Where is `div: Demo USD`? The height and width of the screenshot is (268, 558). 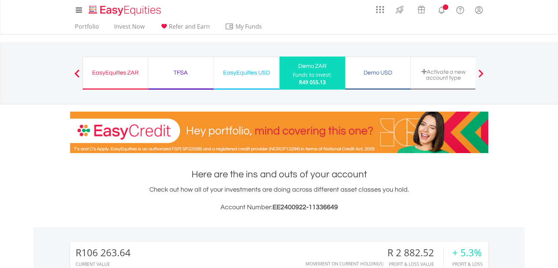
div: Demo USD is located at coordinates (378, 73).